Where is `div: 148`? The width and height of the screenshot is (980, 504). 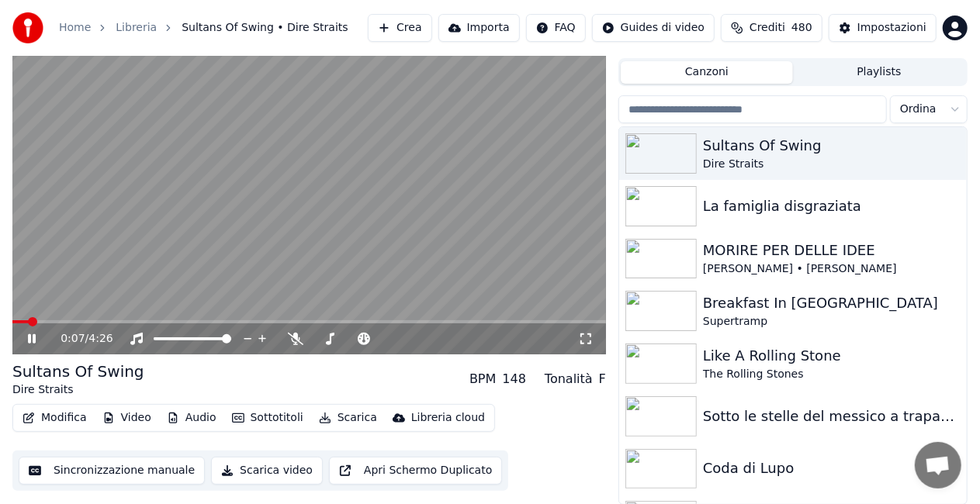 div: 148 is located at coordinates (513, 379).